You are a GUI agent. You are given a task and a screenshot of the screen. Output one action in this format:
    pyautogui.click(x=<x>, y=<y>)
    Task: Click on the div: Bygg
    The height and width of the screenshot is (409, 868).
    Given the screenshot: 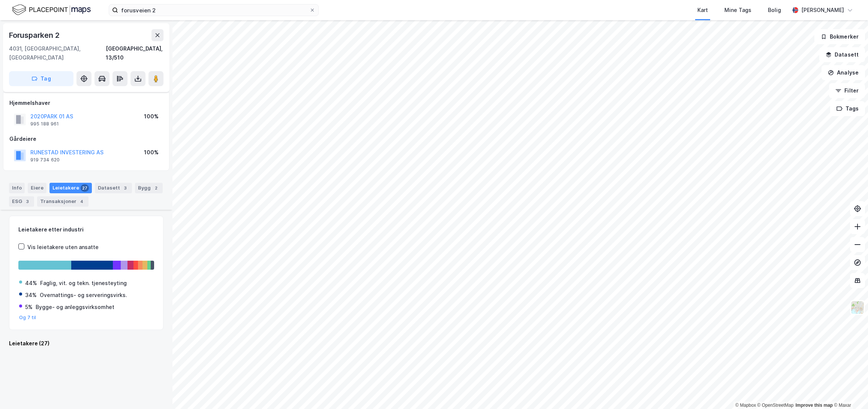 What is the action you would take?
    pyautogui.click(x=149, y=188)
    